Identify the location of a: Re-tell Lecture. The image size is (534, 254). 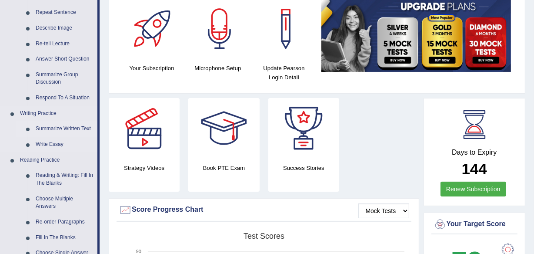
(64, 44).